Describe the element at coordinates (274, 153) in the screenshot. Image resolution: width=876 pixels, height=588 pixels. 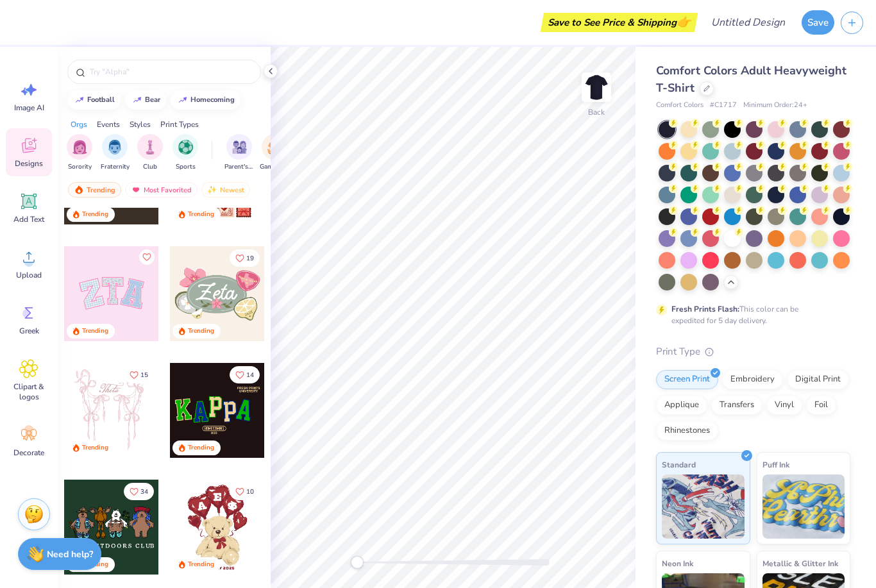
I see `div: filter for Game Day` at that location.